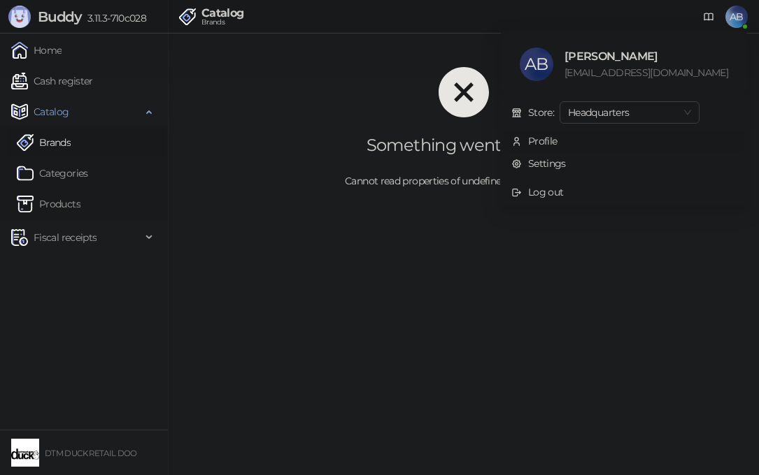  Describe the element at coordinates (65, 238) in the screenshot. I see `span: Fiscal receipts` at that location.